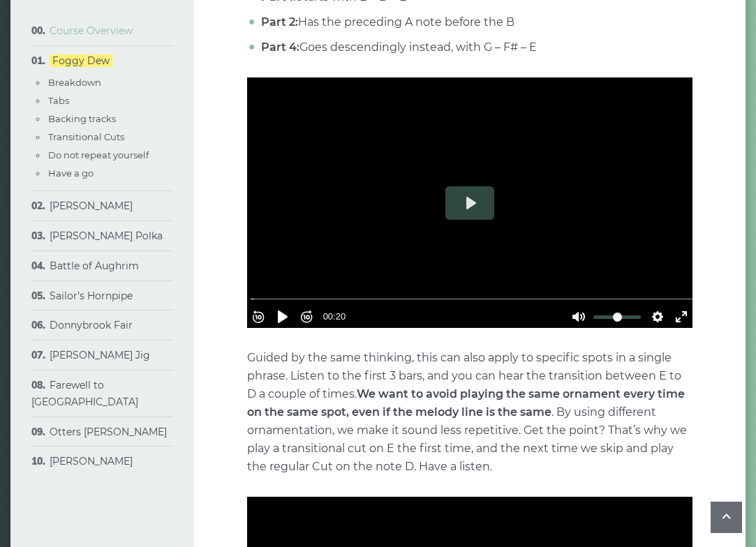 Image resolution: width=756 pixels, height=547 pixels. Describe the element at coordinates (86, 137) in the screenshot. I see `a: Transitional Cuts` at that location.